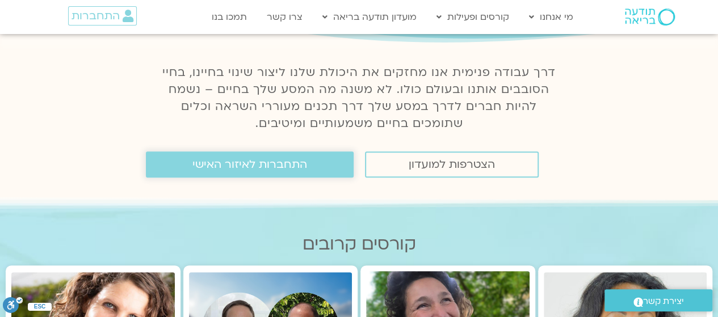 This screenshot has height=317, width=718. Describe the element at coordinates (650, 17) in the screenshot. I see `img: תודעה בריאה` at that location.